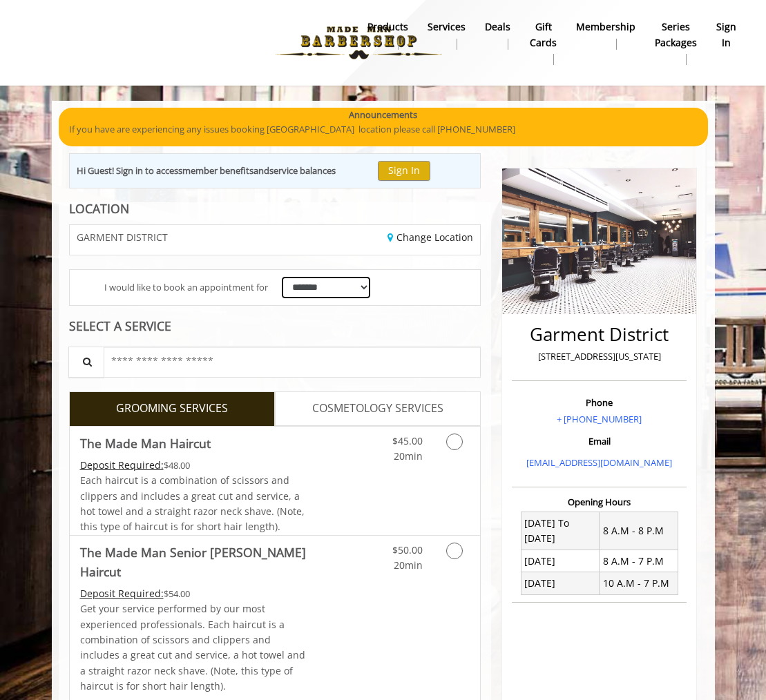 Image resolution: width=766 pixels, height=700 pixels. Describe the element at coordinates (599, 502) in the screenshot. I see `h3: Opening Hours` at that location.